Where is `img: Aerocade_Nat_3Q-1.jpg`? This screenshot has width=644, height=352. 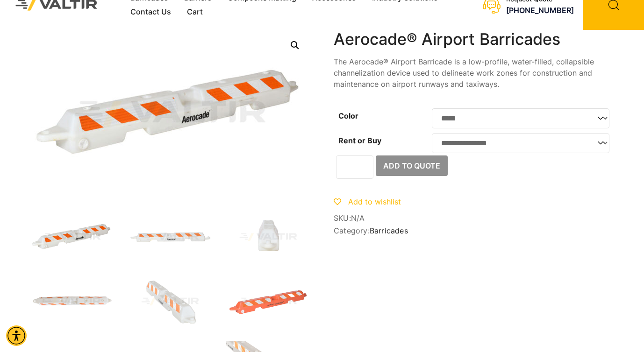 img: Aerocade_Nat_3Q-1.jpg is located at coordinates (72, 238).